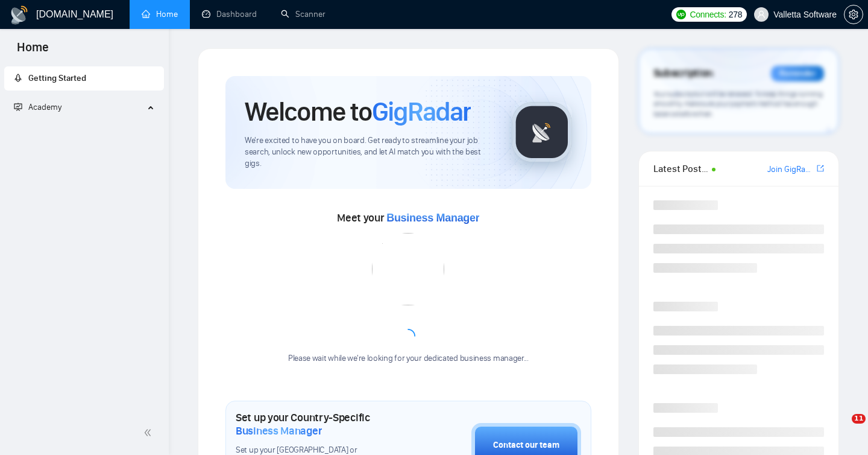 This screenshot has height=455, width=868. Describe the element at coordinates (84, 78) in the screenshot. I see `li: Getting Started` at that location.